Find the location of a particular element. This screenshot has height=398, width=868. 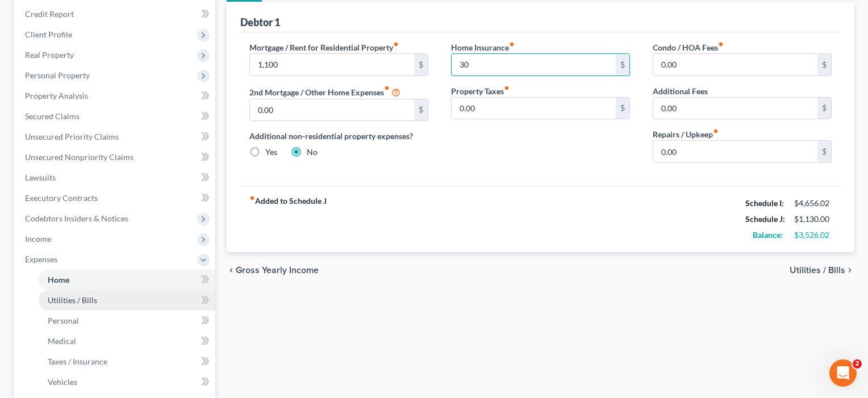

label: Mortgage / Rent for Residential Property is located at coordinates (324, 47).